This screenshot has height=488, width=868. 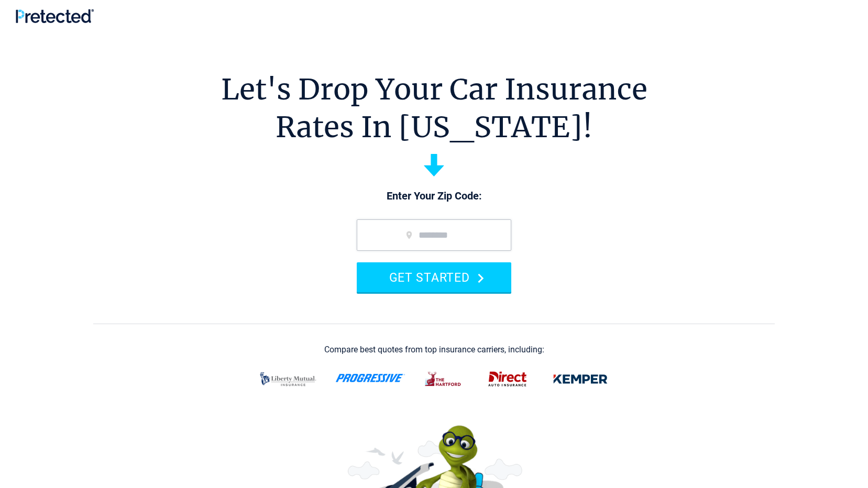 I want to click on button: GET STARTED, so click(x=434, y=277).